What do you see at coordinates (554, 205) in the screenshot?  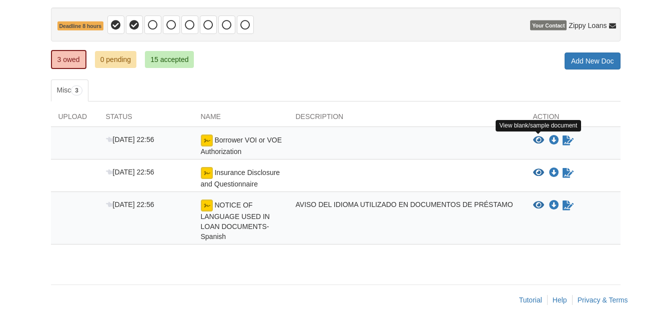 I see `a: Download NOTICE OF LANGUAGE USED IN LOAN DOCUMENTS-Spanish` at bounding box center [554, 205].